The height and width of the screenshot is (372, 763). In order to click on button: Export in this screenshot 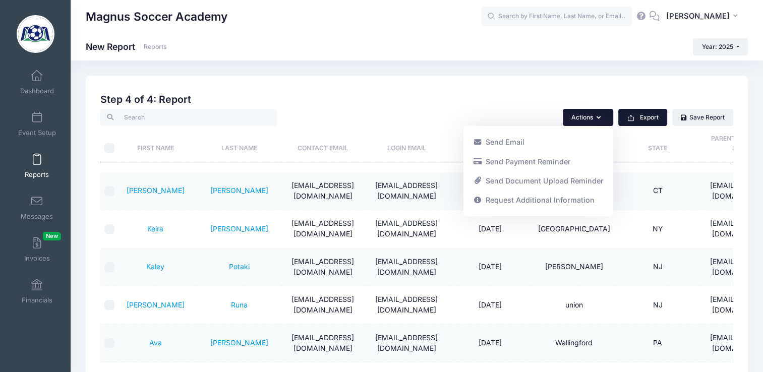, I will do `click(642, 117)`.